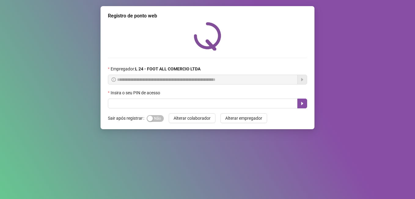 This screenshot has width=415, height=199. I want to click on button: Alterar empregador, so click(243, 118).